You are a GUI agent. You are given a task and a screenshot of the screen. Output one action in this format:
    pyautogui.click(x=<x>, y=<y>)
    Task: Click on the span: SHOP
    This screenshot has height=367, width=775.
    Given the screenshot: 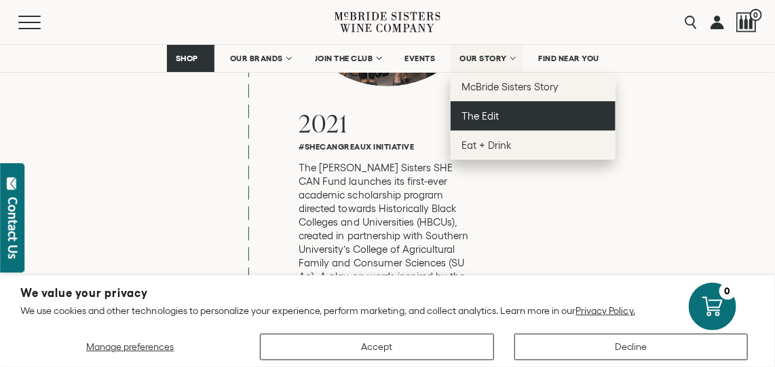 What is the action you would take?
    pyautogui.click(x=187, y=58)
    